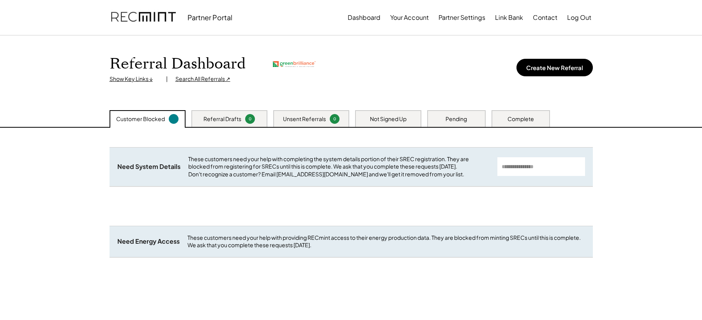 Image resolution: width=702 pixels, height=320 pixels. I want to click on img: recmint-logotype%403x.png, so click(143, 18).